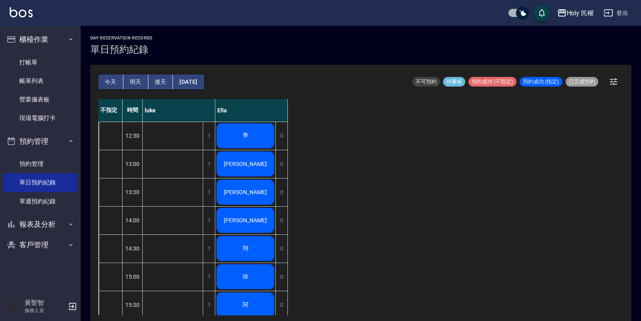 The image size is (641, 321). I want to click on a: 現場電腦打卡, so click(40, 118).